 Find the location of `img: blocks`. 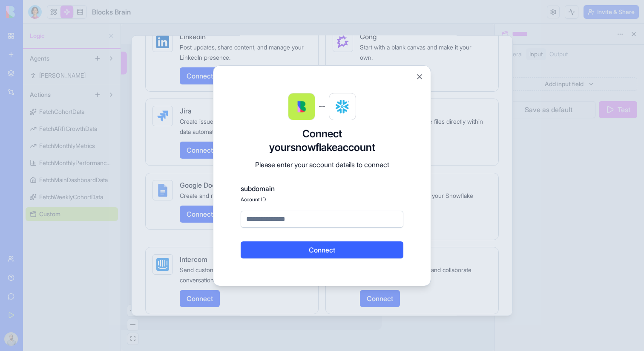

img: blocks is located at coordinates (301, 106).